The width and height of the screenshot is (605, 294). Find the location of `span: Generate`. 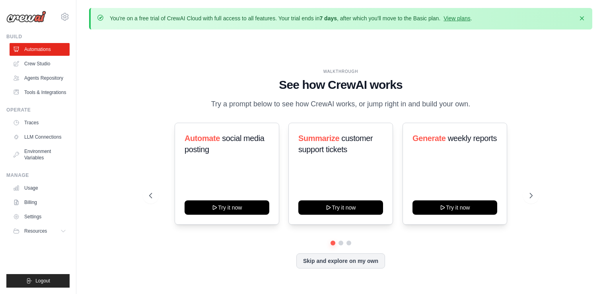

span: Generate is located at coordinates (429, 138).